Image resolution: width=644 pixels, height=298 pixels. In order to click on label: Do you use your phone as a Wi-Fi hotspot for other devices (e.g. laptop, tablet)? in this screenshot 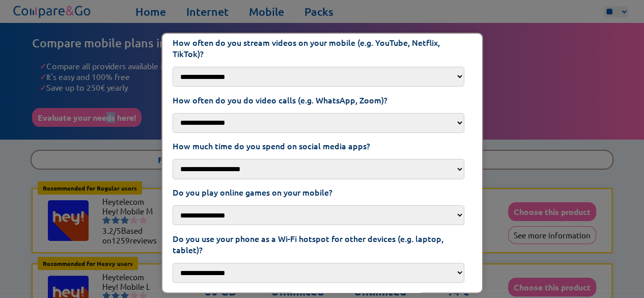, I will do `click(322, 244)`.